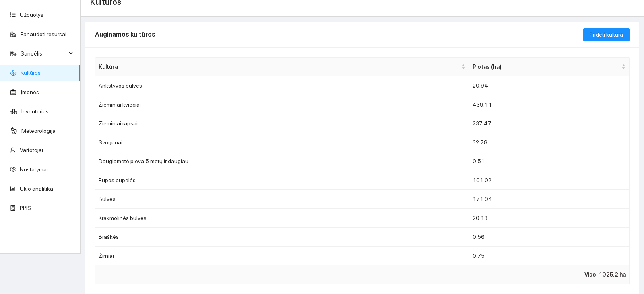  I want to click on td: Ankstyvos bulvės, so click(282, 86).